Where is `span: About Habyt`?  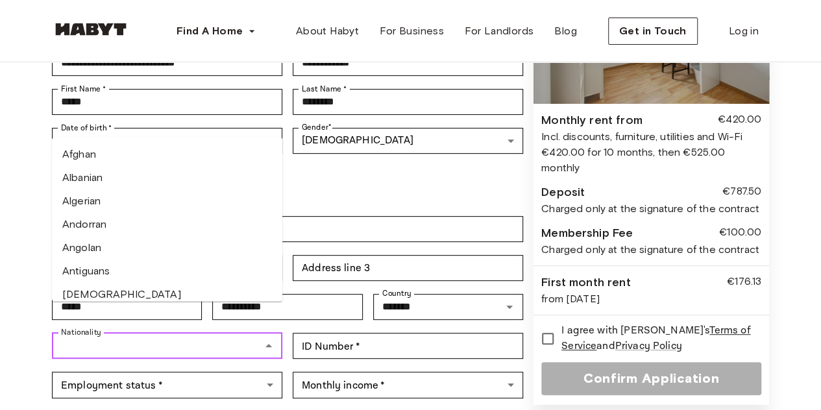
span: About Habyt is located at coordinates (327, 31).